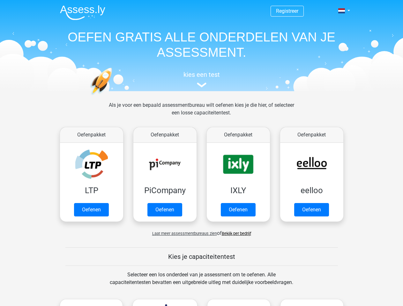  I want to click on img: oefenen, so click(113, 96).